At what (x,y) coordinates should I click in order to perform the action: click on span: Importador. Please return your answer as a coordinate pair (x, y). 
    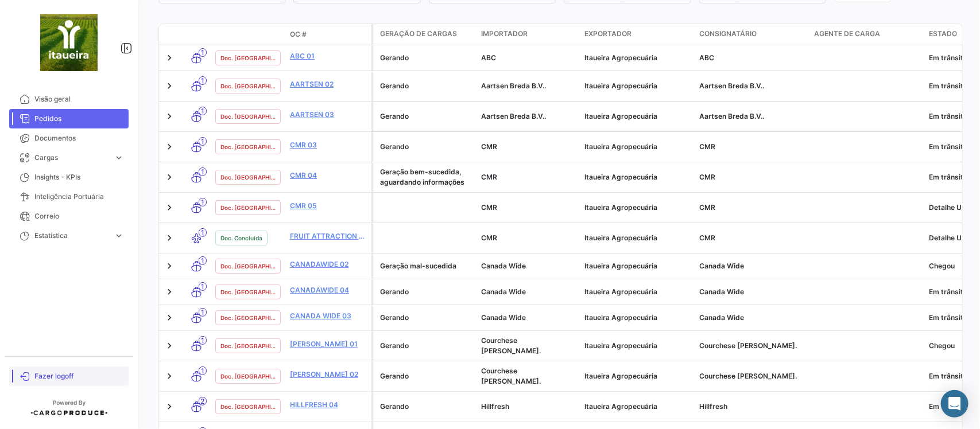
    Looking at the image, I should click on (504, 34).